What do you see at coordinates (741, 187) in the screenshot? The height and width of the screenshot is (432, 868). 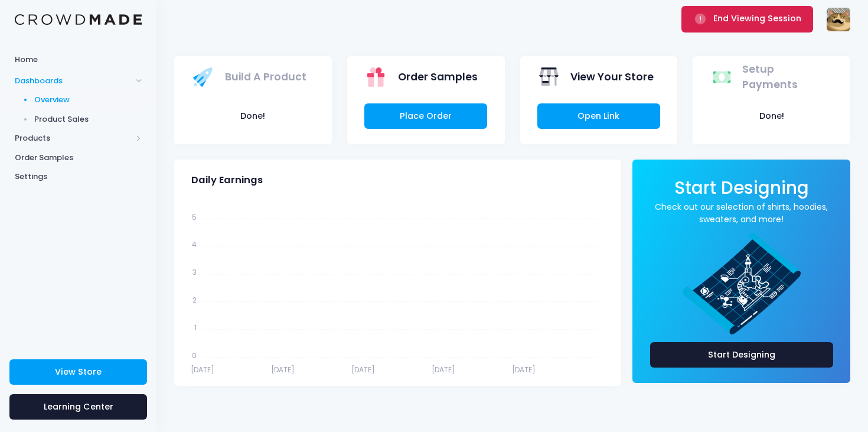 I see `span: Start Designing` at bounding box center [741, 187].